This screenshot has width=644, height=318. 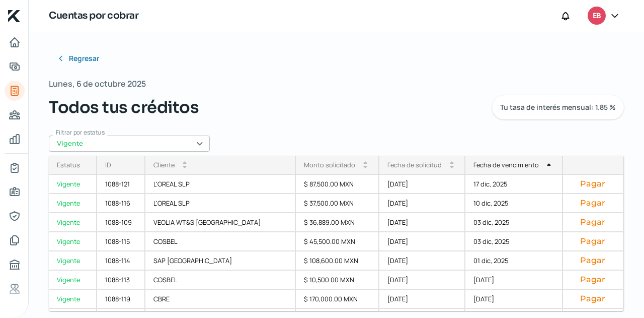 What do you see at coordinates (15, 240) in the screenshot?
I see `a: Documentos` at bounding box center [15, 240].